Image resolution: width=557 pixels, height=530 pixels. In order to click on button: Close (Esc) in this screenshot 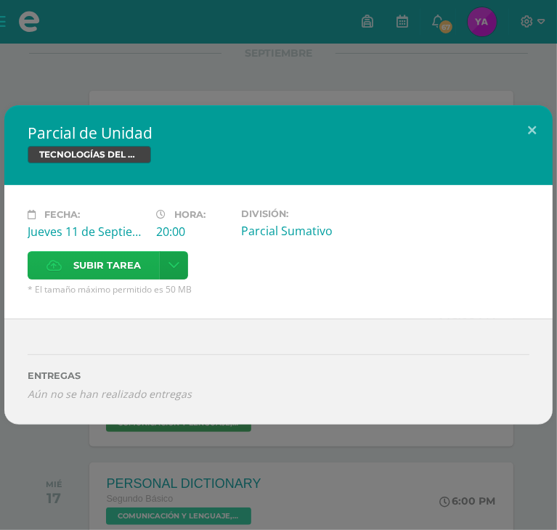, I will do `click(531, 130)`.